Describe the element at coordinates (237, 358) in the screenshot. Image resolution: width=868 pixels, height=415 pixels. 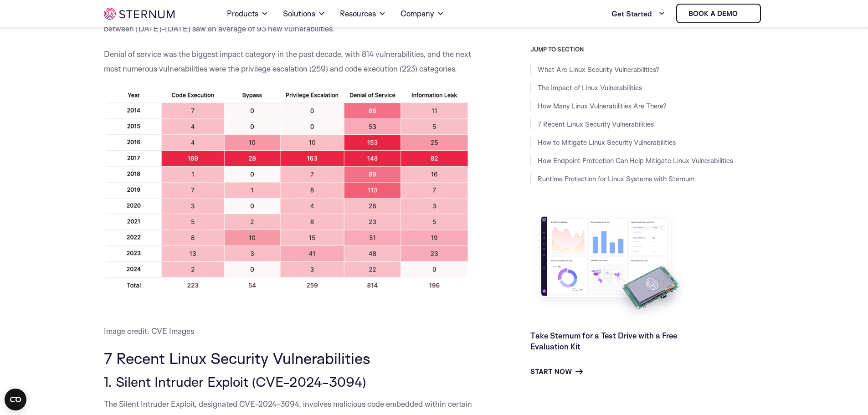
I see `span: 7 Recent Linux Security Vulnerabilities` at that location.